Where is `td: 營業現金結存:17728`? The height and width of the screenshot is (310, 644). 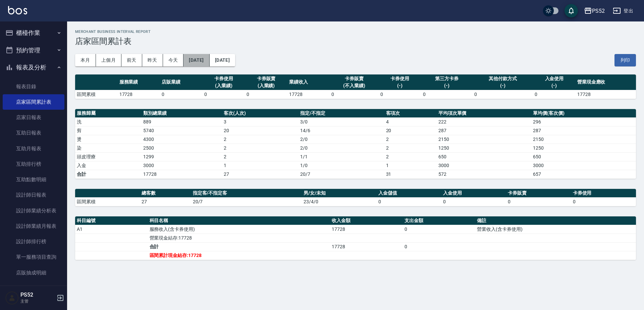 td: 營業現金結存:17728 is located at coordinates (239, 238).